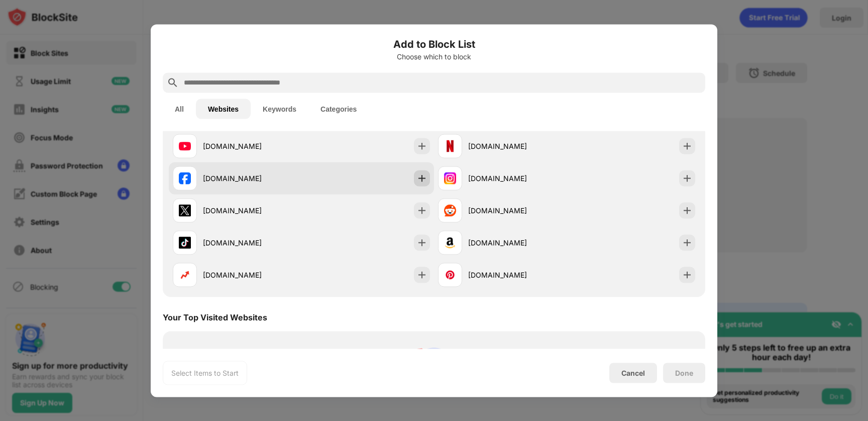 Image resolution: width=868 pixels, height=421 pixels. I want to click on div: Choose which to block, so click(434, 57).